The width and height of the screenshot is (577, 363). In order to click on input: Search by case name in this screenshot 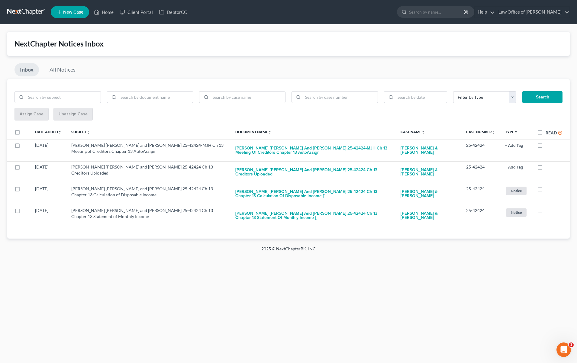, I will do `click(248, 97)`.